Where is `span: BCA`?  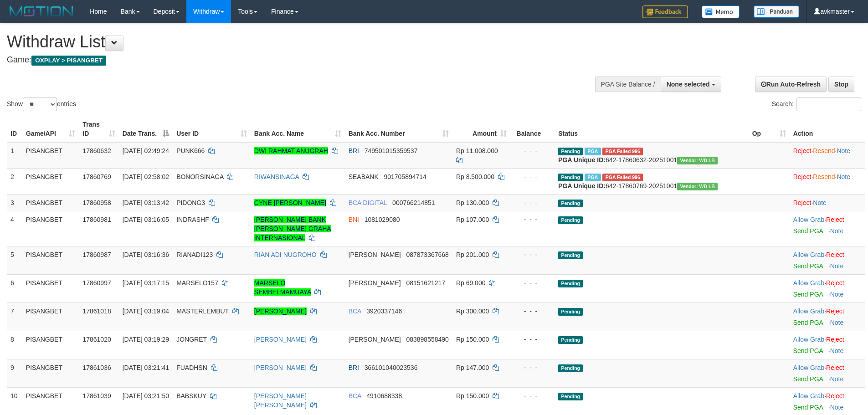
span: BCA is located at coordinates (355, 396).